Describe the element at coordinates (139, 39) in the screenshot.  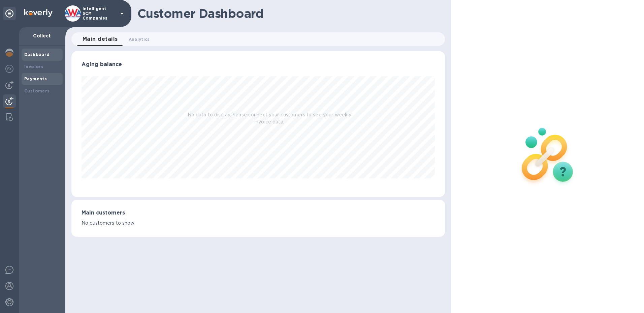
I see `span: Analytics` at that location.